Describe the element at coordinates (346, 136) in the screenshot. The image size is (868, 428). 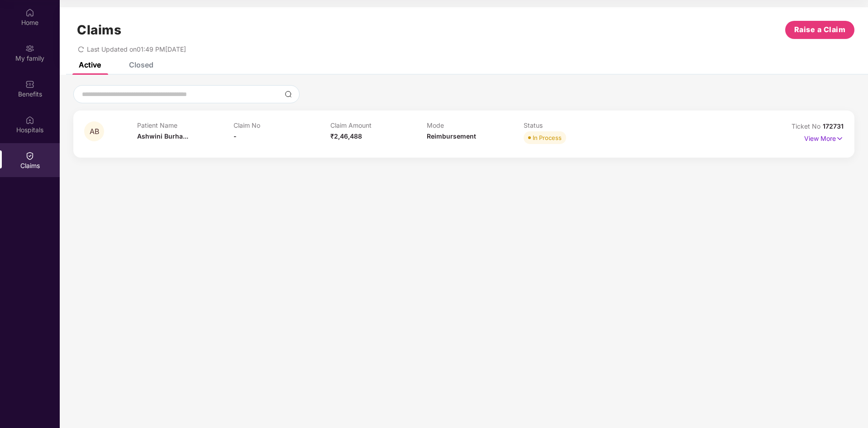
I see `span: ₹2,46,488` at that location.